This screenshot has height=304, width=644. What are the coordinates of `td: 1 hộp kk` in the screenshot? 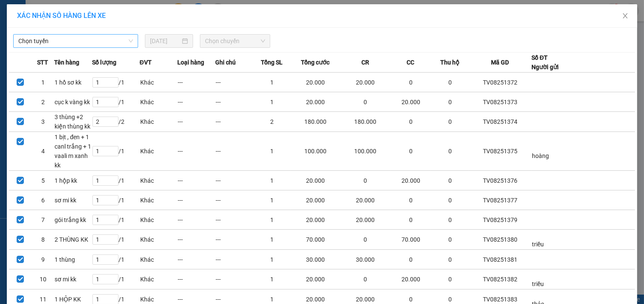 It's located at (73, 181).